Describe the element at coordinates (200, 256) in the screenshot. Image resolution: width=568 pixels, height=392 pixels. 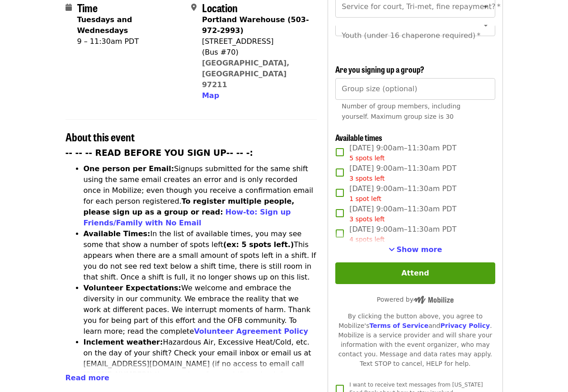
I see `li: In the list of available times, you may see some that show a number of spots left This appears wh...` at that location.